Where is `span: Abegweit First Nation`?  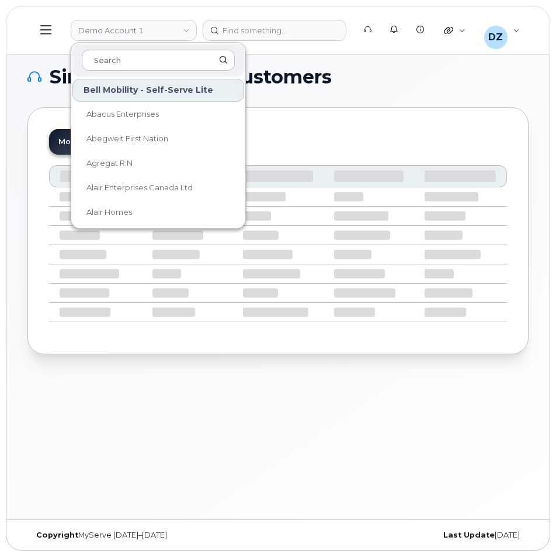
span: Abegweit First Nation is located at coordinates (127, 138).